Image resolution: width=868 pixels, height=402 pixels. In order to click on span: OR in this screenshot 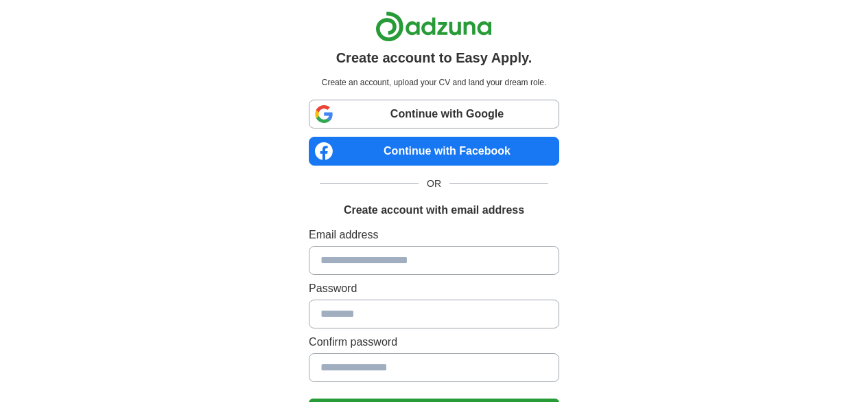, I will do `click(434, 183)`.